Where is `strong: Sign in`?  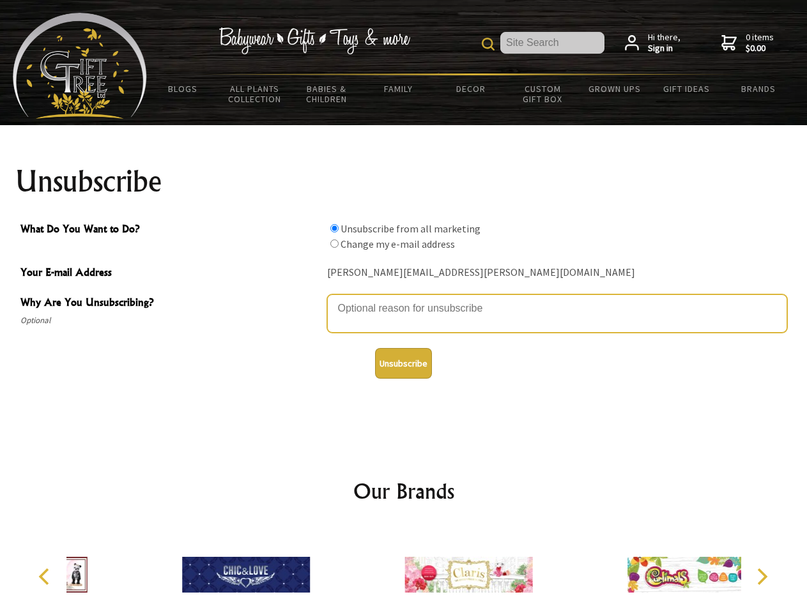 strong: Sign in is located at coordinates (664, 49).